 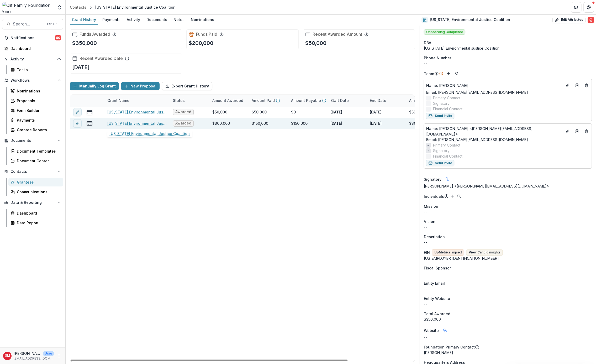 What do you see at coordinates (38, 130) in the screenshot?
I see `div: Grantee Reports` at bounding box center [38, 130].